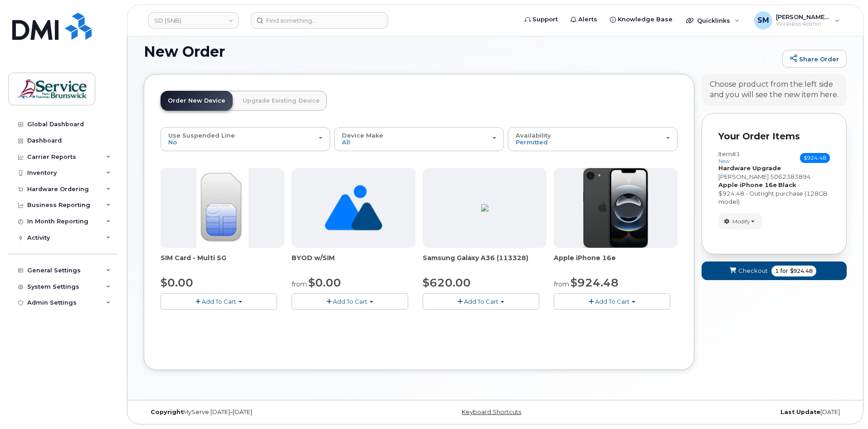 The image size is (868, 429). What do you see at coordinates (740, 221) in the screenshot?
I see `button: Modify` at bounding box center [740, 221].